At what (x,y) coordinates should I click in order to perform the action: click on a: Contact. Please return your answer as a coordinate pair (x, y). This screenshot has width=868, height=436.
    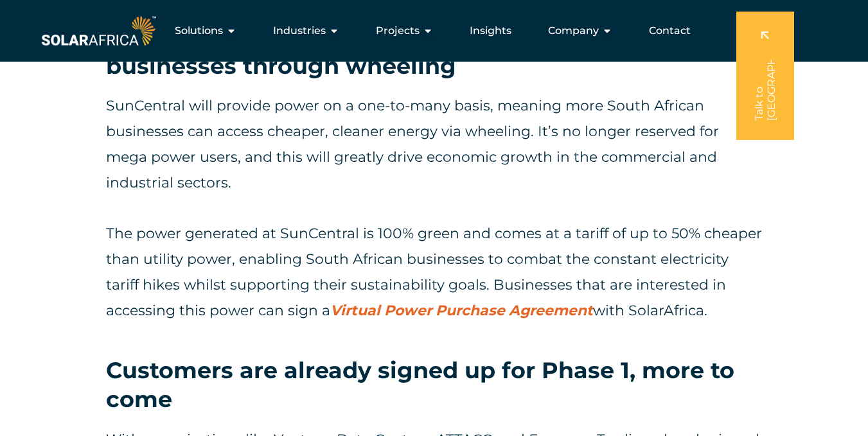
    Looking at the image, I should click on (669, 31).